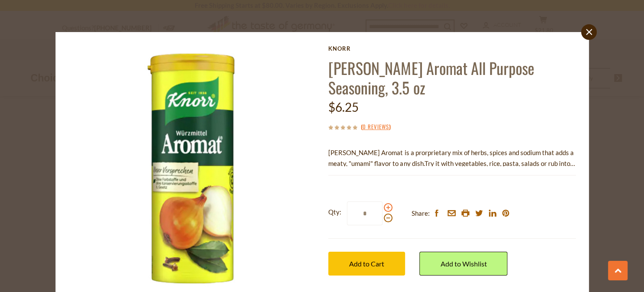  Describe the element at coordinates (367, 263) in the screenshot. I see `span: Add to Cart` at that location.